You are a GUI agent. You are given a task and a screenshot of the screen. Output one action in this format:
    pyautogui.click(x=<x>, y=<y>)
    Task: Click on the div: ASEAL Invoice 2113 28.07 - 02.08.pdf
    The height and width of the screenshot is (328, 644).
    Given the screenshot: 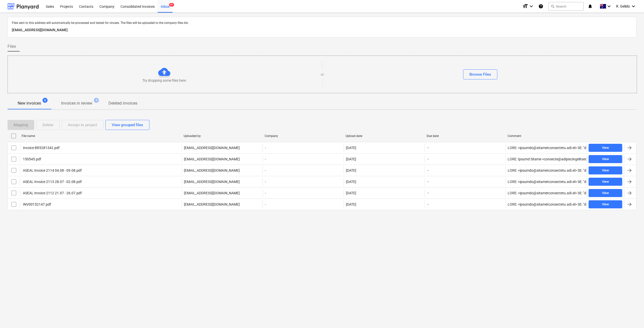 What is the action you would take?
    pyautogui.click(x=52, y=182)
    